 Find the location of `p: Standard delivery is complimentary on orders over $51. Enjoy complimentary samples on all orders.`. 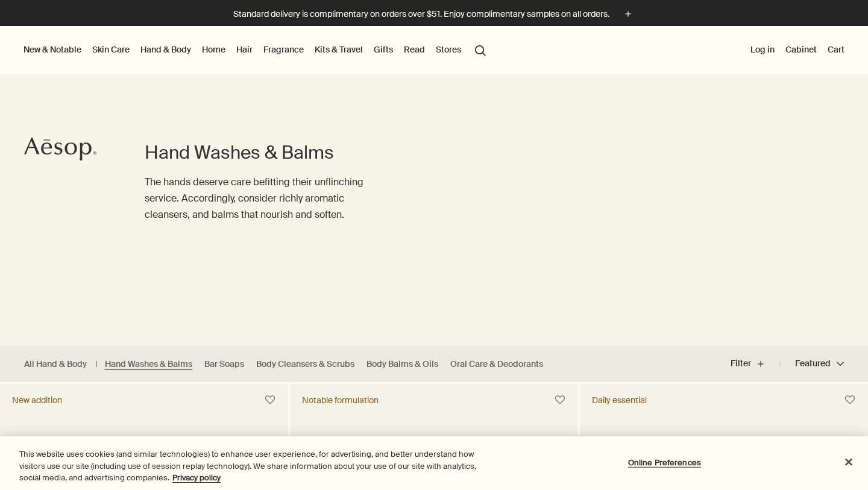

p: Standard delivery is complimentary on orders over $51. Enjoy complimentary samples on all orders. is located at coordinates (421, 14).